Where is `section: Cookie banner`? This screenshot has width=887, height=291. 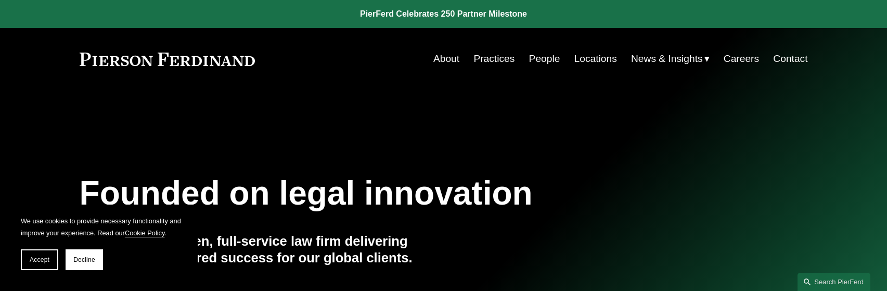 section: Cookie banner is located at coordinates (104, 242).